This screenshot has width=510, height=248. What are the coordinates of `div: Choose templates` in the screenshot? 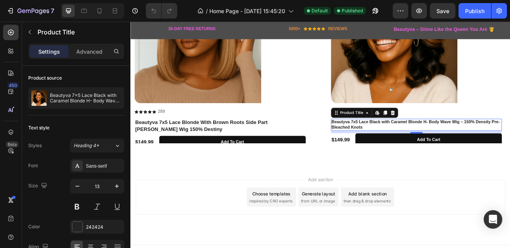 It's located at (172, 210).